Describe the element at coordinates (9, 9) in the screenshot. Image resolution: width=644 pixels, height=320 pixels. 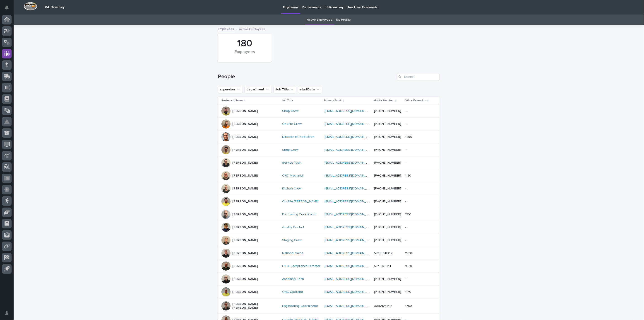
I see `div: Notifications` at that location.